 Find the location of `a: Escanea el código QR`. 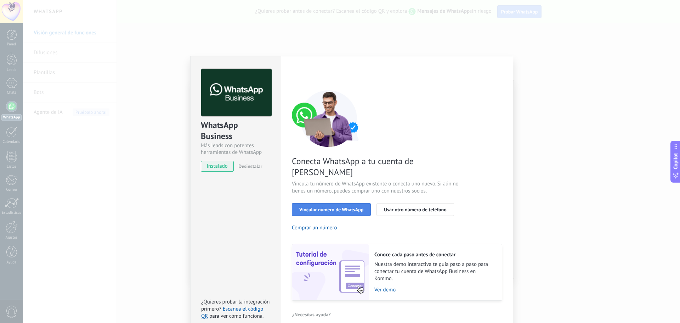

a: Escanea el código QR is located at coordinates (232, 312).